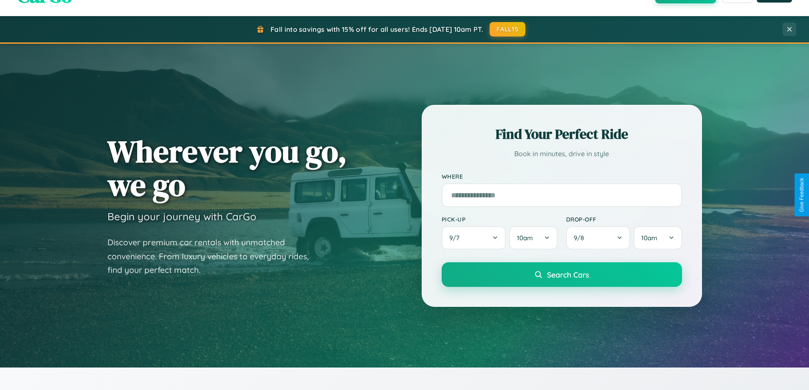 The image size is (809, 390). Describe the element at coordinates (567, 275) in the screenshot. I see `span: Search Cars` at that location.